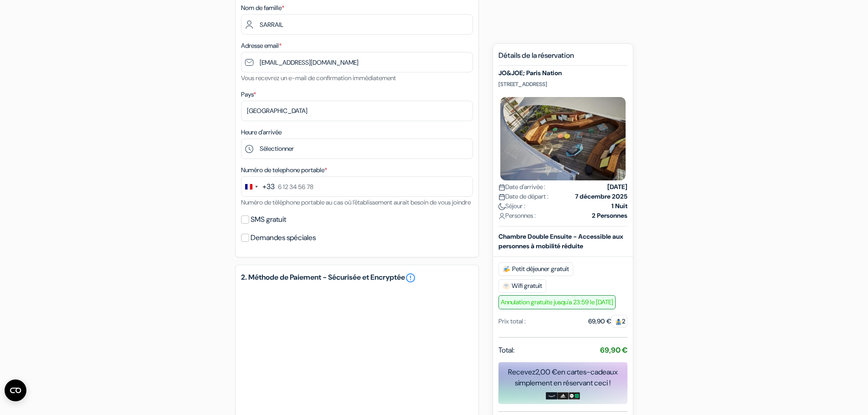 The image size is (868, 415). I want to click on span: Personnes :, so click(517, 215).